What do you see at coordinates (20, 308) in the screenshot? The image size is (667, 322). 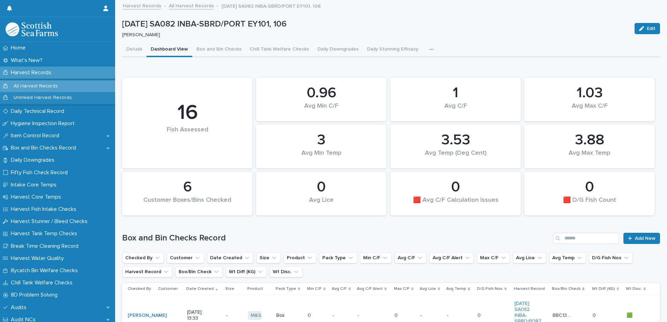 I see `p: Audits` at bounding box center [20, 308].